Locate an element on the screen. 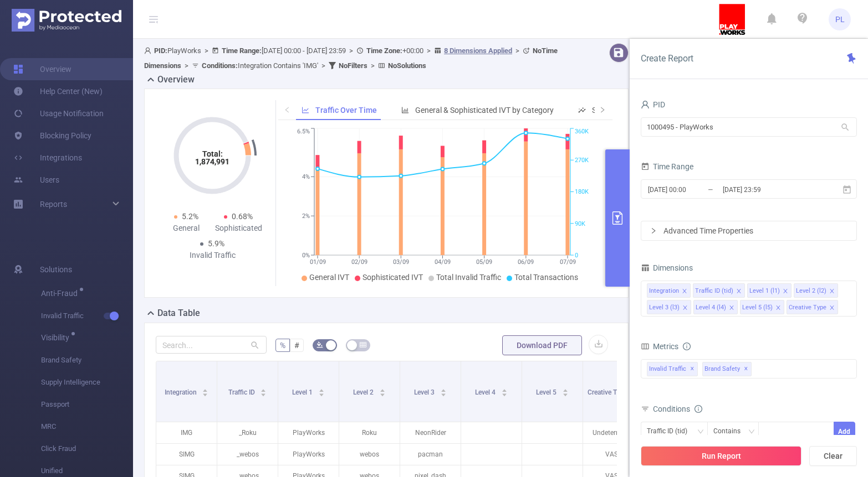  span: Dimensions is located at coordinates (667, 268).